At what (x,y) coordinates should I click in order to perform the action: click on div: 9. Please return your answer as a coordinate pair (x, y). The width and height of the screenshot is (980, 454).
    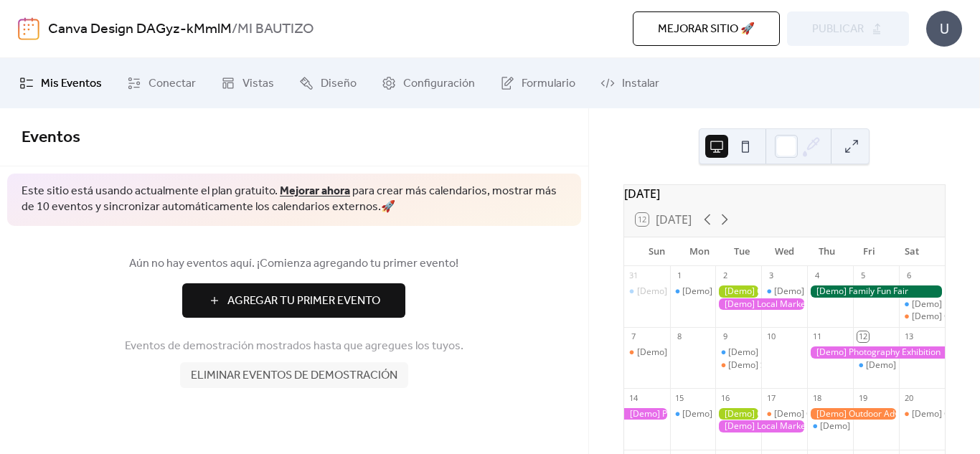
    Looking at the image, I should click on (725, 336).